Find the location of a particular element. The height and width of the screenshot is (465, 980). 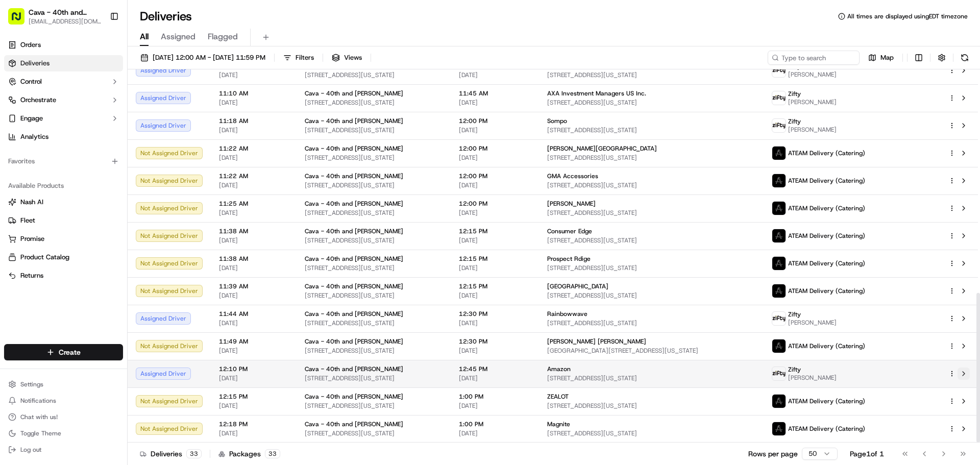

a: Orders is located at coordinates (64, 45).